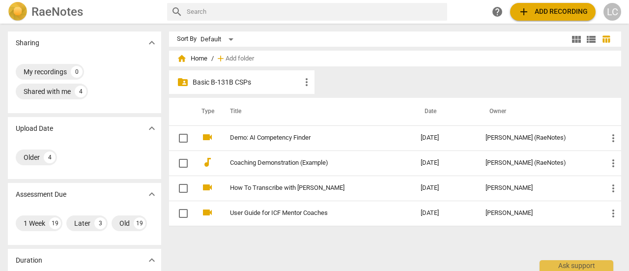 The height and width of the screenshot is (271, 629). Describe the element at coordinates (41, 194) in the screenshot. I see `p: Assessment Due` at that location.